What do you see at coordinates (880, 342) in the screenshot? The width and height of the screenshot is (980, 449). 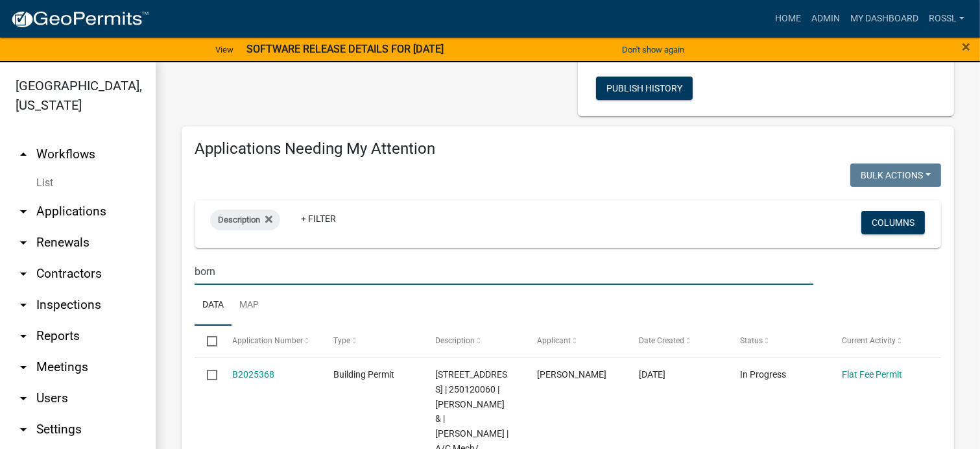 I see `datatable-header-cell: Current Activity` at bounding box center [880, 342].